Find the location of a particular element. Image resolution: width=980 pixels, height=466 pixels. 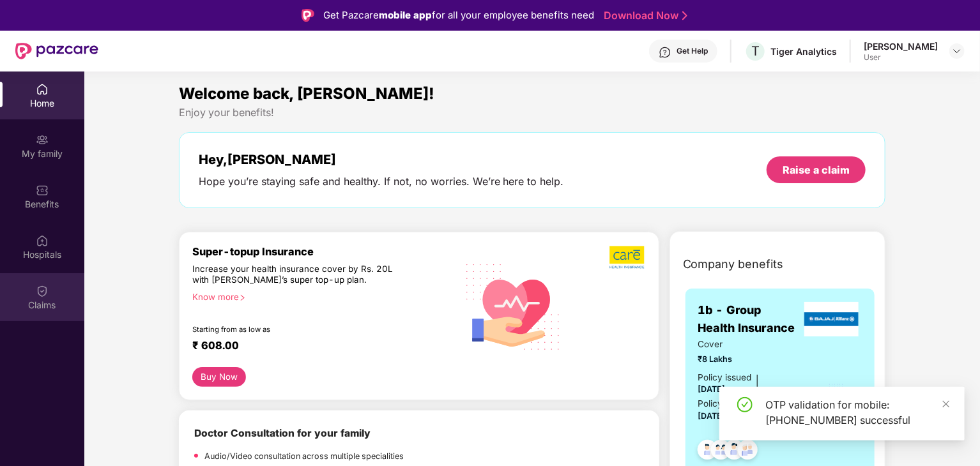

img: svg+xml;base64,PHN2ZyBpZD0iSG9zcGl0YWxzIiB4bWxucz0iaHR0cDovL3d3dy53My5vcmcvMjAwMC9zdmciIHdpZHRoPS... is located at coordinates (42, 241).